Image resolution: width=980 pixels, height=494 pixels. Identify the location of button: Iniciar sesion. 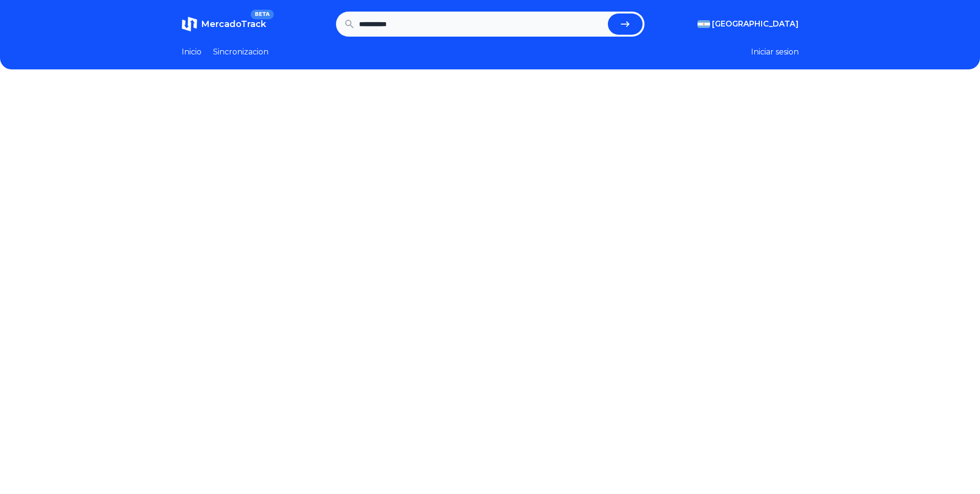
(775, 52).